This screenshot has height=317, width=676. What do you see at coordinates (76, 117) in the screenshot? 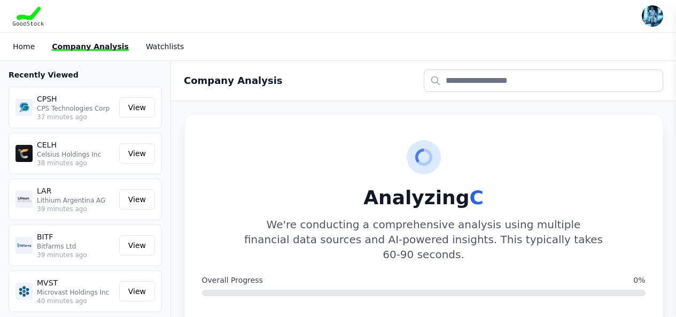
I see `p: 37 minutes ago` at bounding box center [76, 117].